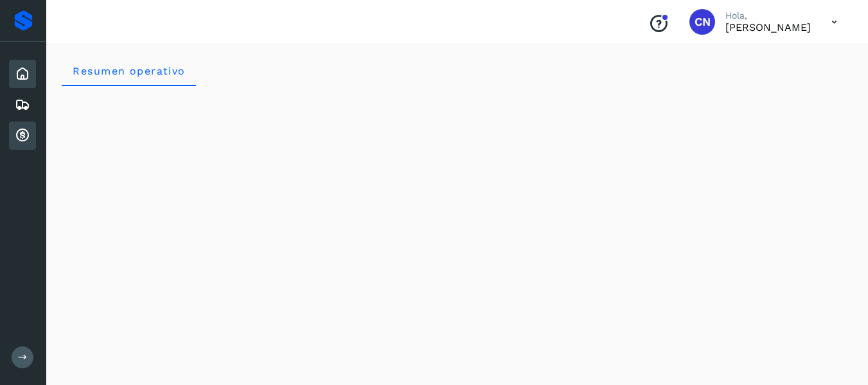  Describe the element at coordinates (23, 74) in the screenshot. I see `div: Inicio` at that location.